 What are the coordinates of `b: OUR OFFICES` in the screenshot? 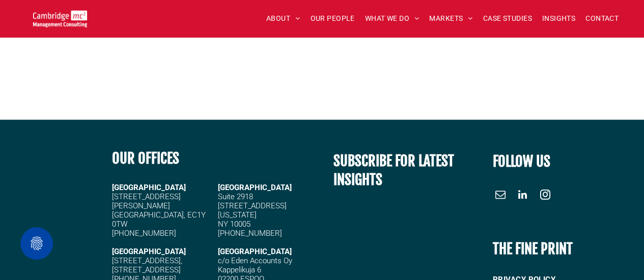 It's located at (146, 158).